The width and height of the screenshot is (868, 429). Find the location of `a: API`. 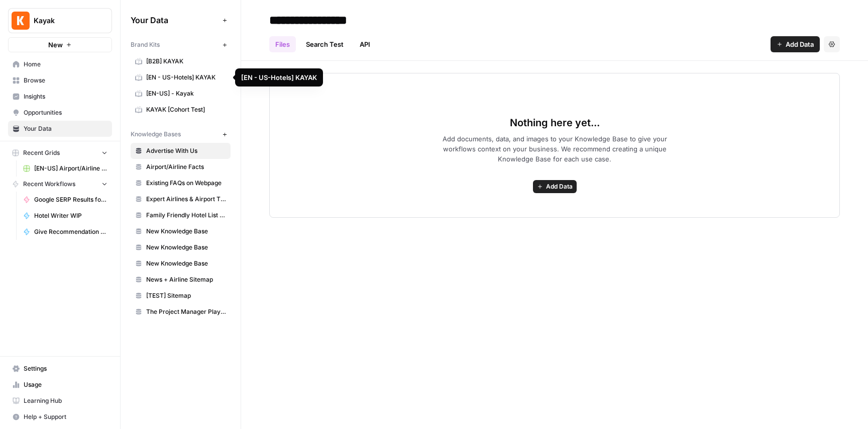

a: API is located at coordinates (365, 44).